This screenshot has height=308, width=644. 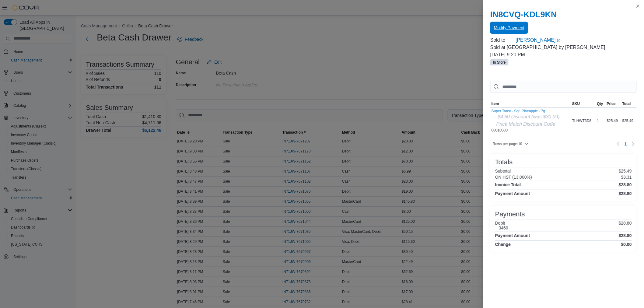 What do you see at coordinates (500, 62) in the screenshot?
I see `span: In Store` at bounding box center [500, 62].